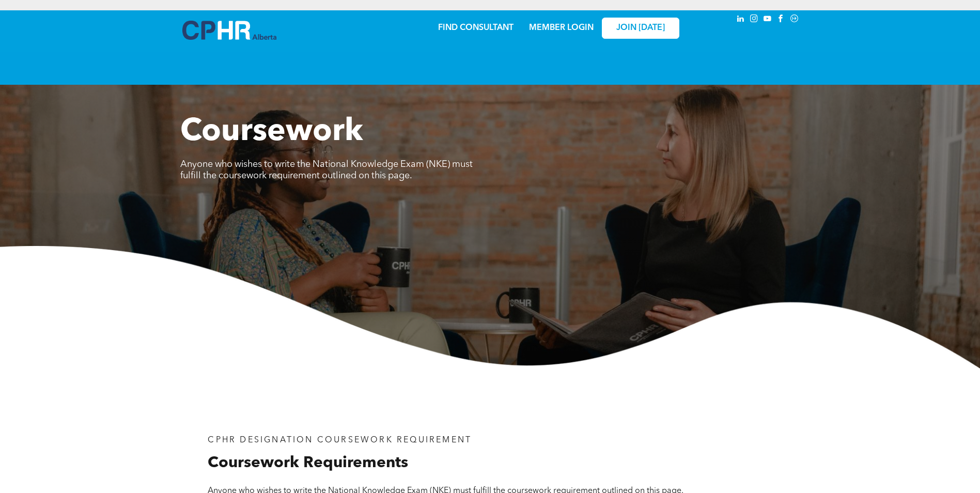  Describe the element at coordinates (229, 30) in the screenshot. I see `img: A blue and white logo for cp alberta` at that location.